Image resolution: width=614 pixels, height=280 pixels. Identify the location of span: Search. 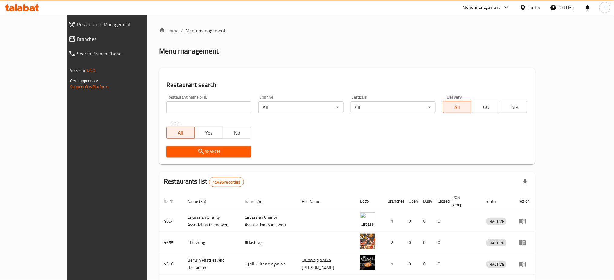
(209, 152).